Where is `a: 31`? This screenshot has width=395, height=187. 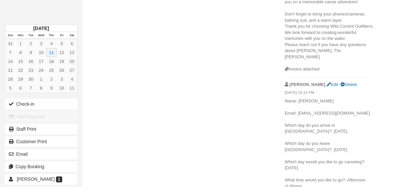
a: 31 is located at coordinates (10, 43).